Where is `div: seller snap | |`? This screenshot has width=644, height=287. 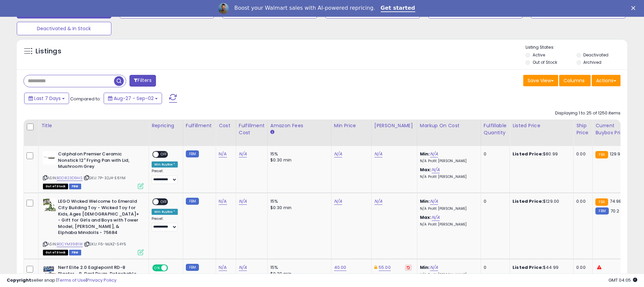 div: seller snap | | is located at coordinates (61, 280).